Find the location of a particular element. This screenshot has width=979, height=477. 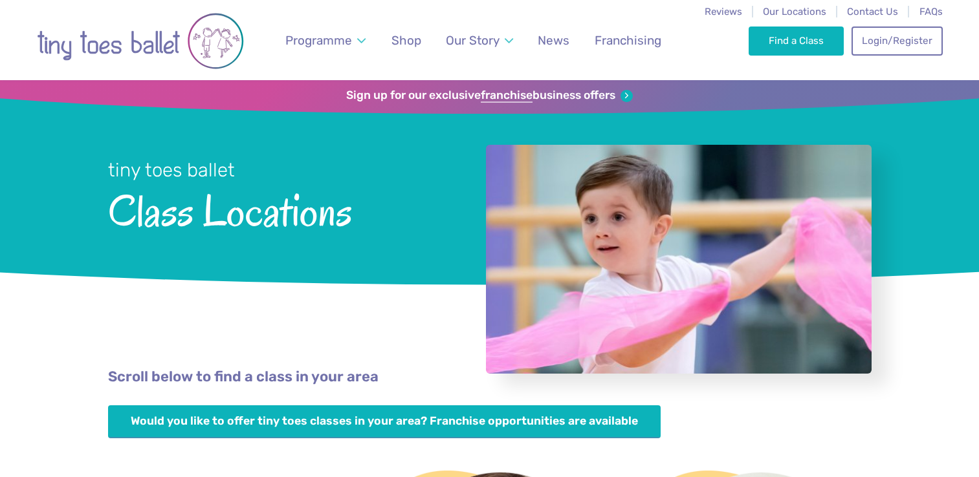

a: Find a Class is located at coordinates (796, 41).